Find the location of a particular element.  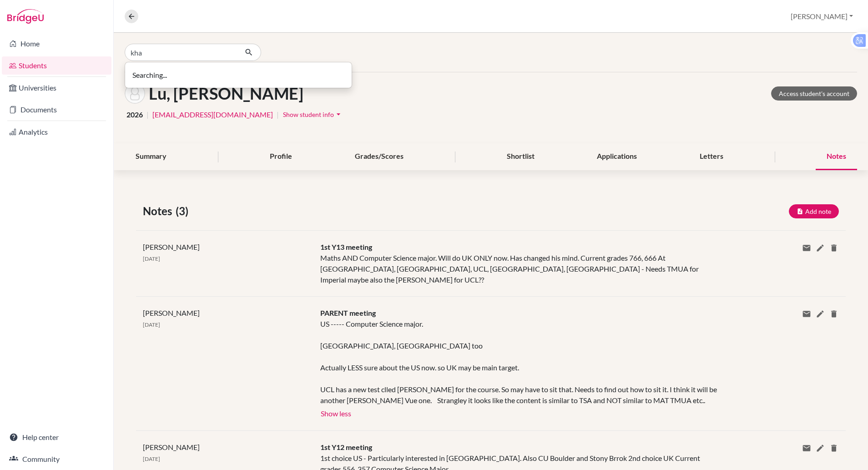

button: Add note is located at coordinates (814, 211).